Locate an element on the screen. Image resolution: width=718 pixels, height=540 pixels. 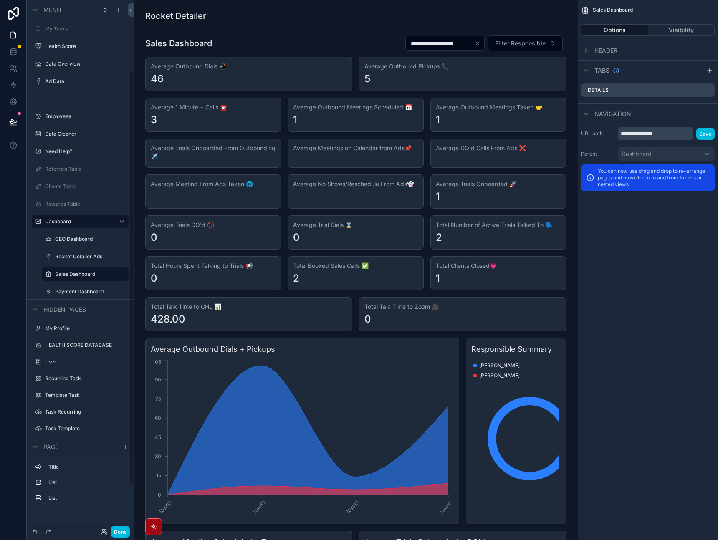
label: My Tasks is located at coordinates (84, 29).